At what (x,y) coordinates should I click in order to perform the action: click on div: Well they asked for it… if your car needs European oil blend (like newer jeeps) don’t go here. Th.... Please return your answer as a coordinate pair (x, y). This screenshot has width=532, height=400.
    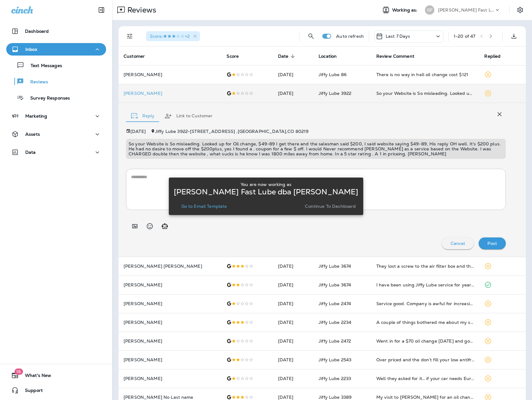
    Looking at the image, I should click on (425, 379).